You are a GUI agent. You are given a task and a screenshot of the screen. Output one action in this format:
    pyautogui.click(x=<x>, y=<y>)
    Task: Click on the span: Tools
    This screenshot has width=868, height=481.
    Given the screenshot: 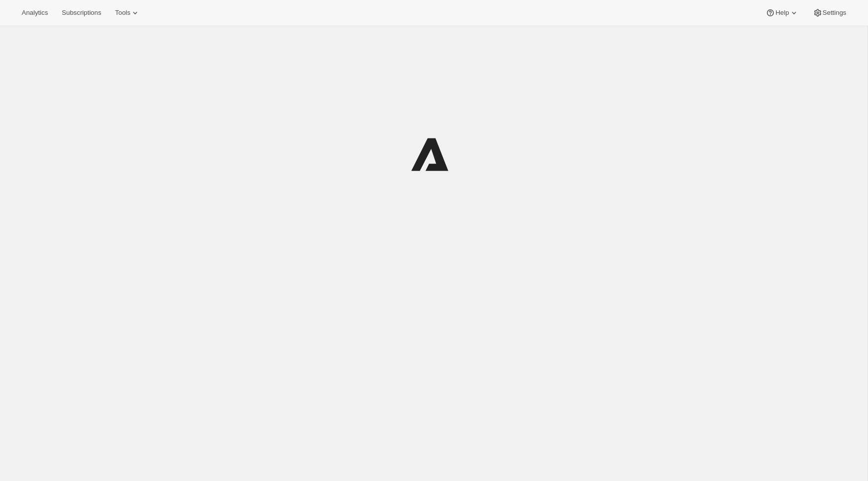 What is the action you would take?
    pyautogui.click(x=123, y=13)
    